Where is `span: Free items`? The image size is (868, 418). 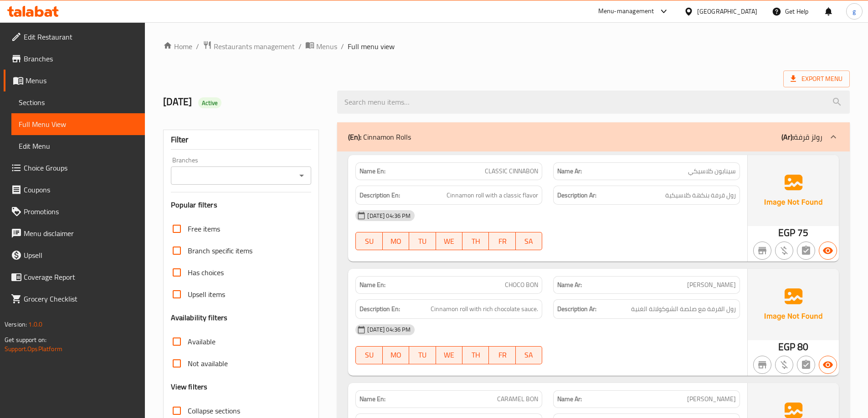
span: Free items is located at coordinates (203, 229).